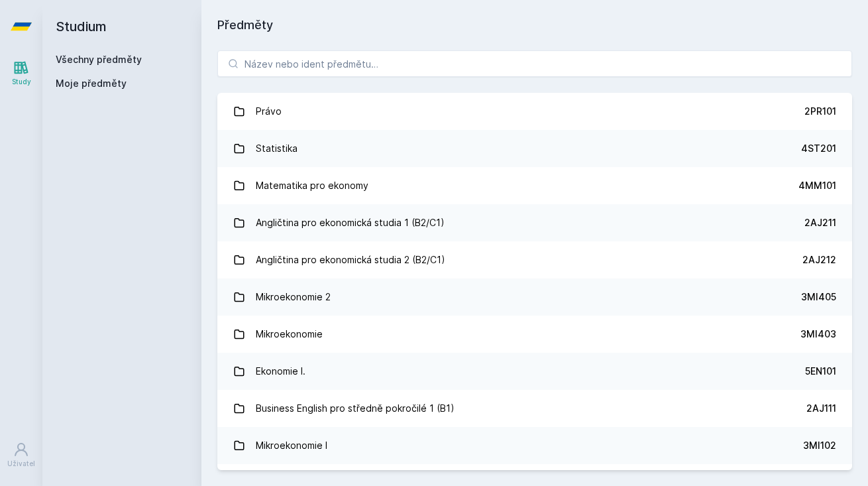  Describe the element at coordinates (819, 260) in the screenshot. I see `div: 2AJ212` at that location.